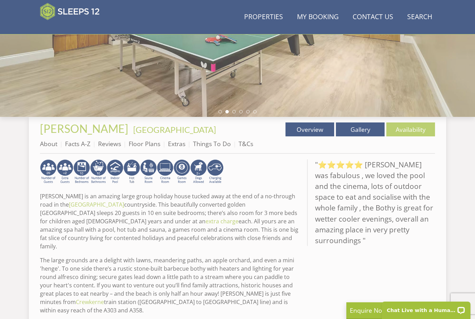 The image size is (475, 319). I want to click on img: AD_4nXex3qvy3sy6BM-Br1RXWWSl0DFPk6qVqJlDEOPMeFX_TIH0N77Wmmkf8Pcs8dCh06Ybzq_lkzmDAO5ABz7s_BDarUBnZ..., so click(48, 172).